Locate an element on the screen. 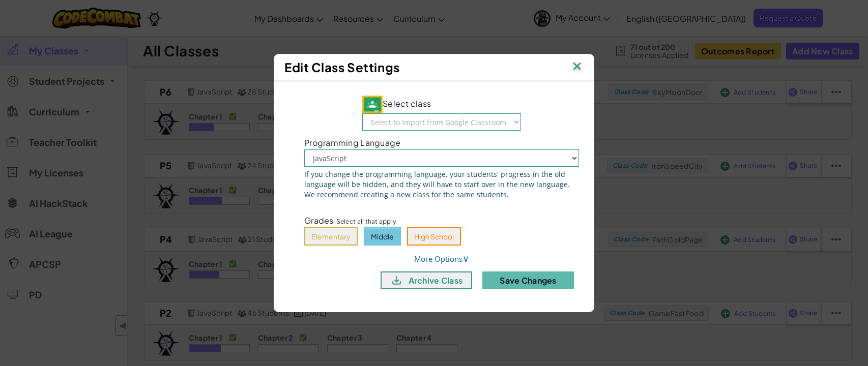  button: Middle is located at coordinates (382, 236).